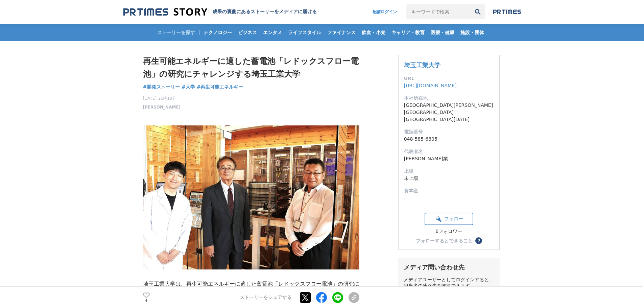 This screenshot has height=308, width=644. Describe the element at coordinates (304, 33) in the screenshot. I see `a: ライフスタイル` at that location.